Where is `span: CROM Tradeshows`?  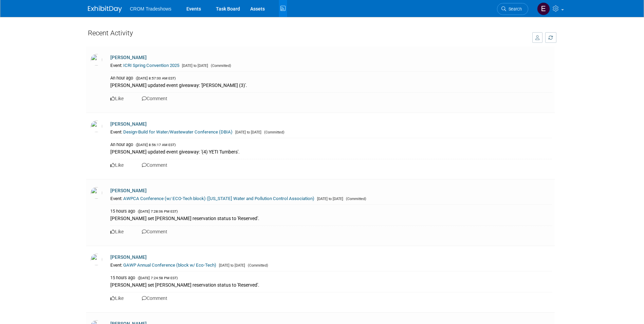 span: CROM Tradeshows is located at coordinates (151, 9).